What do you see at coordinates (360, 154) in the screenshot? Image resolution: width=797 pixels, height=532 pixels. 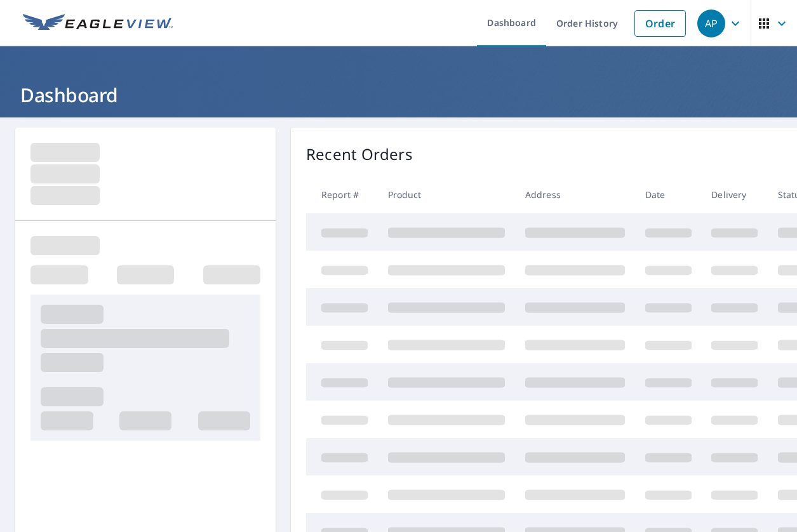 I see `p: Recent Orders` at bounding box center [360, 154].